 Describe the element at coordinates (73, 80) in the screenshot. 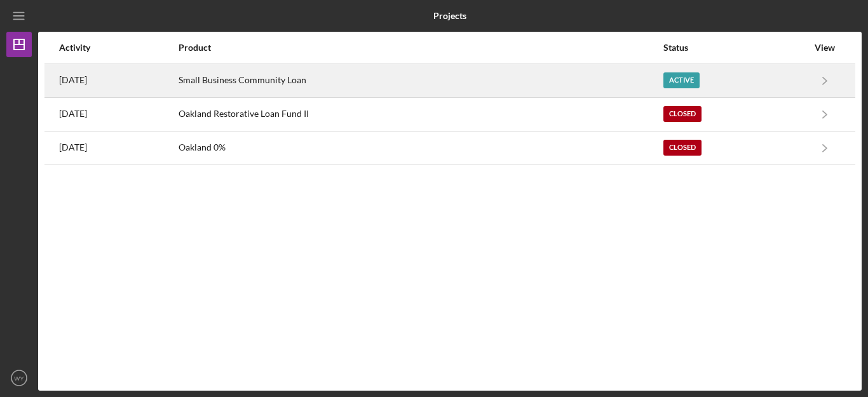

I see `time: 2025-08-08 21:19` at that location.